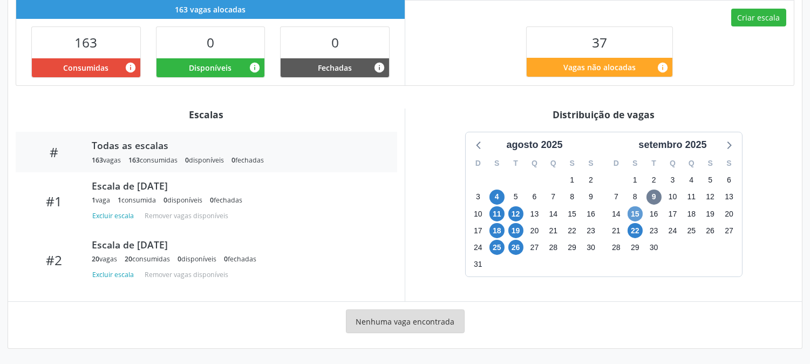 The width and height of the screenshot is (810, 364). I want to click on span: sexta-feira, 1 de agosto de 2025, so click(572, 180).